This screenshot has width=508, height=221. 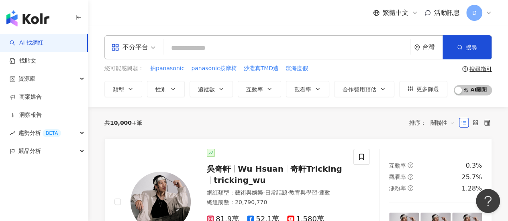 What do you see at coordinates (23, 61) in the screenshot?
I see `a: 找貼文` at bounding box center [23, 61].